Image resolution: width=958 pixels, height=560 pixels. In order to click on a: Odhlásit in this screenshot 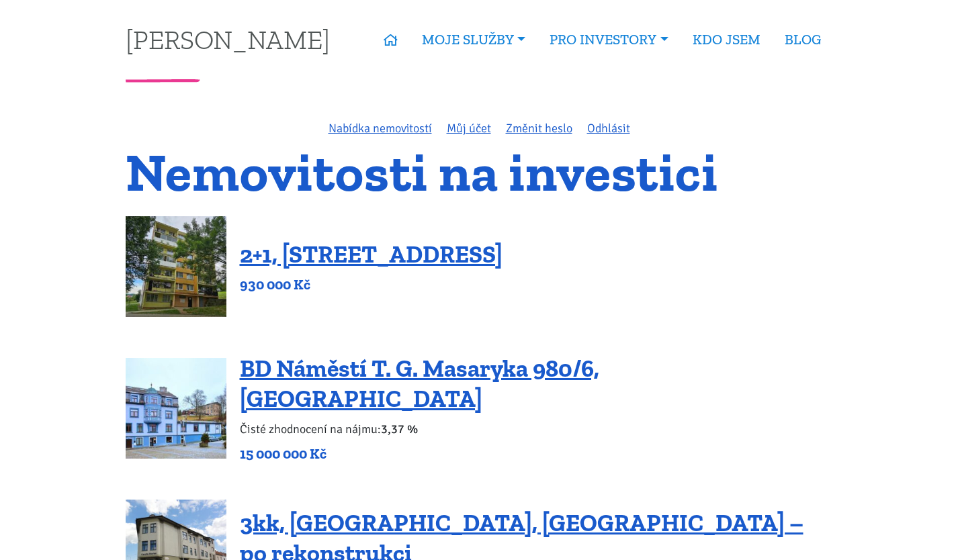, I will do `click(609, 128)`.